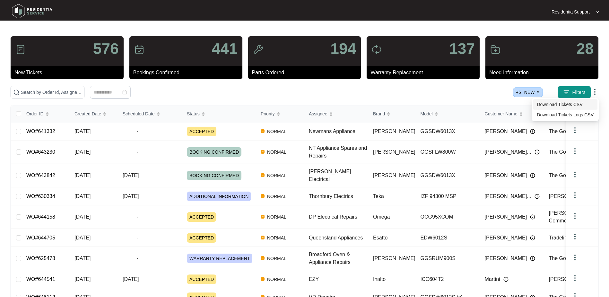 The width and height of the screenshot is (609, 297). What do you see at coordinates (567, 92) in the screenshot?
I see `img: filter icon` at bounding box center [567, 92].